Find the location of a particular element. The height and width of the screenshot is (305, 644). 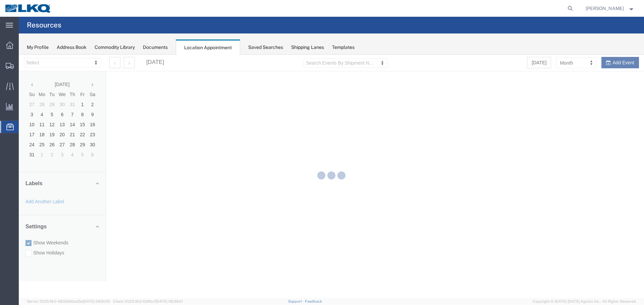

div: Commodity Library is located at coordinates (114, 47).